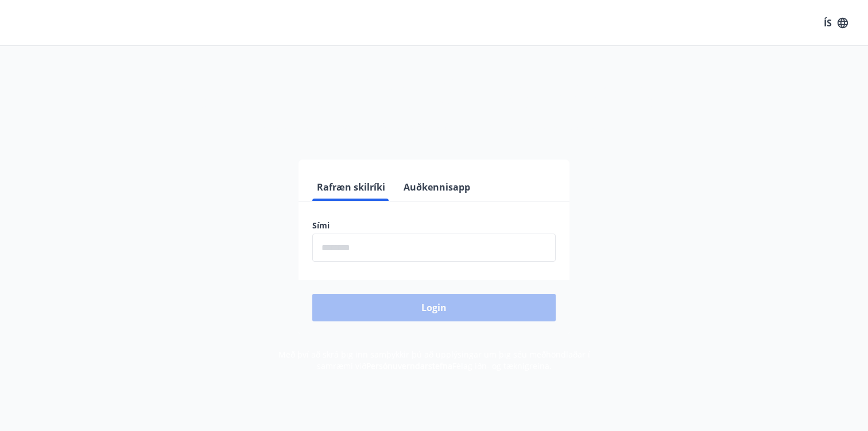 This screenshot has height=431, width=868. I want to click on label: Sími, so click(434, 226).